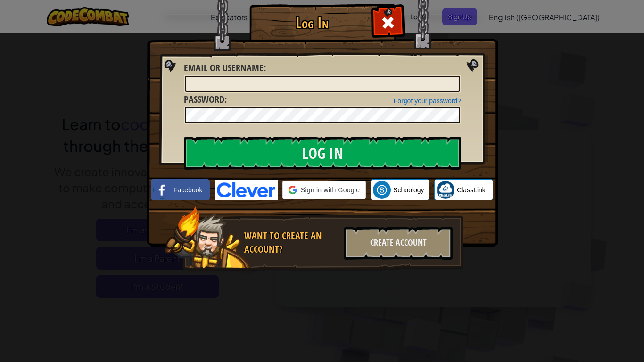  Describe the element at coordinates (162, 190) in the screenshot. I see `img: facebook_small.png` at that location.